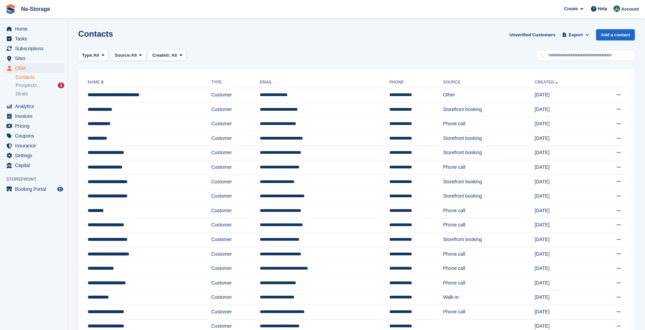  Describe the element at coordinates (602, 9) in the screenshot. I see `span: Help` at that location.